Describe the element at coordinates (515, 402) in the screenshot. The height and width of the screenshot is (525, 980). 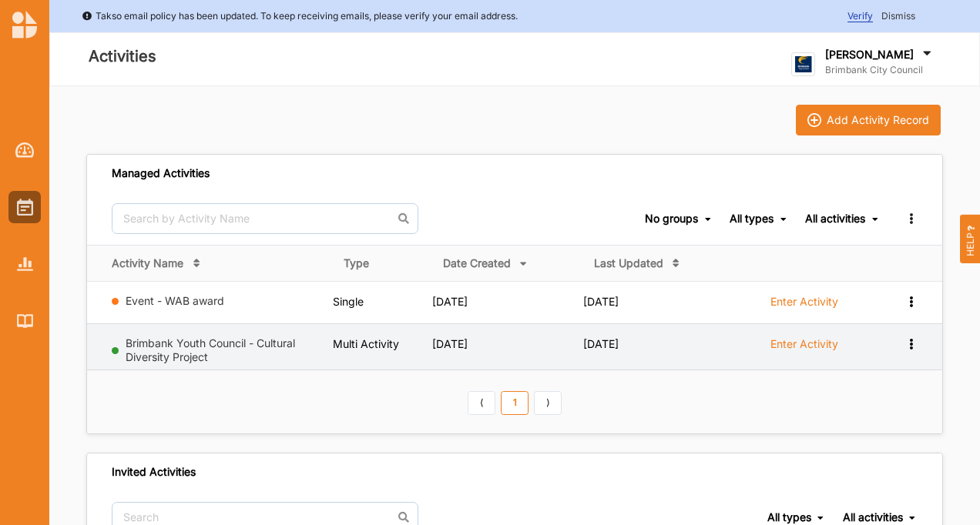
I see `div: Pagination Navigation` at that location.